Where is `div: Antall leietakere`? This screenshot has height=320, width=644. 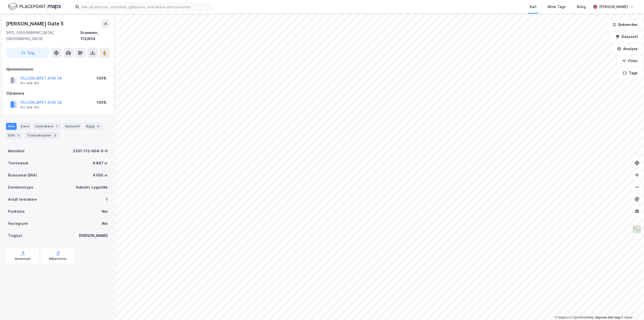 div: Antall leietakere is located at coordinates (23, 199).